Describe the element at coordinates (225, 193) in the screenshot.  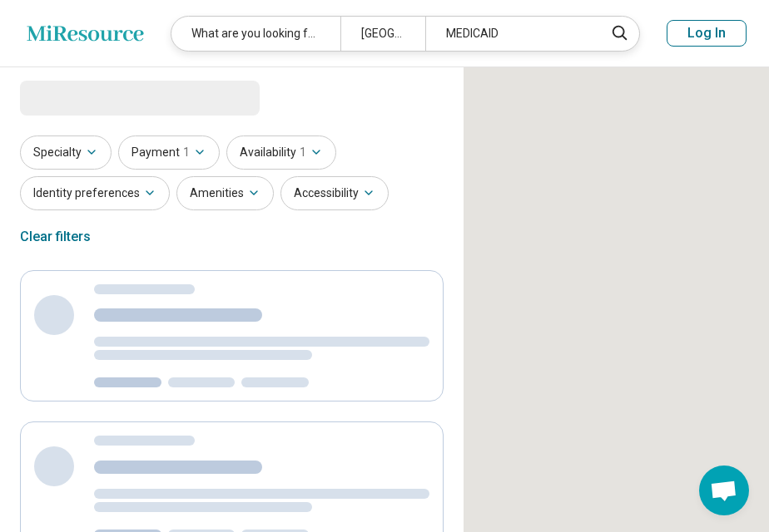
I see `button: Amenities` at that location.